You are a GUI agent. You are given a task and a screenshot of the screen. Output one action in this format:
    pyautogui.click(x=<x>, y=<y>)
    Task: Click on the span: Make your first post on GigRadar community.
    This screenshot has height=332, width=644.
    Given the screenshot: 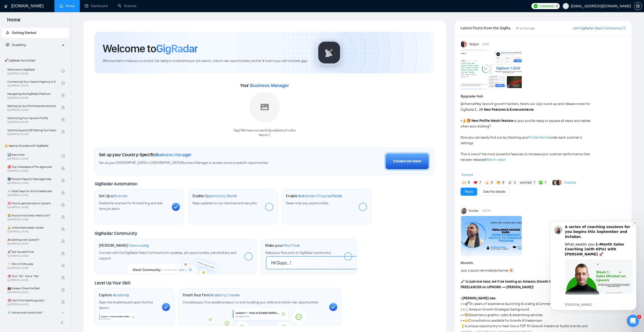 What is the action you would take?
    pyautogui.click(x=298, y=253)
    